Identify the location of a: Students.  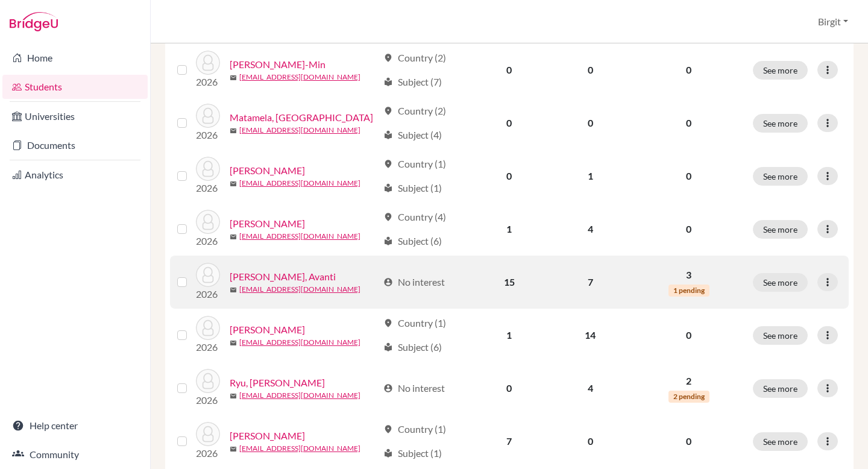
(75, 87).